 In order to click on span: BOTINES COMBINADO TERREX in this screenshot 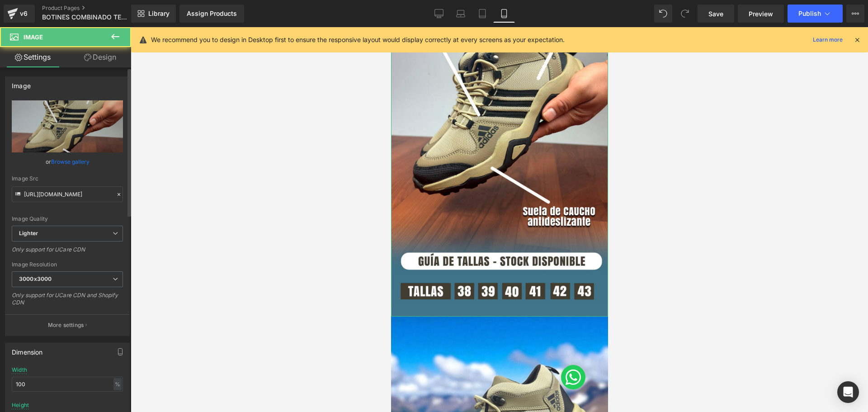, I will do `click(86, 17)`.